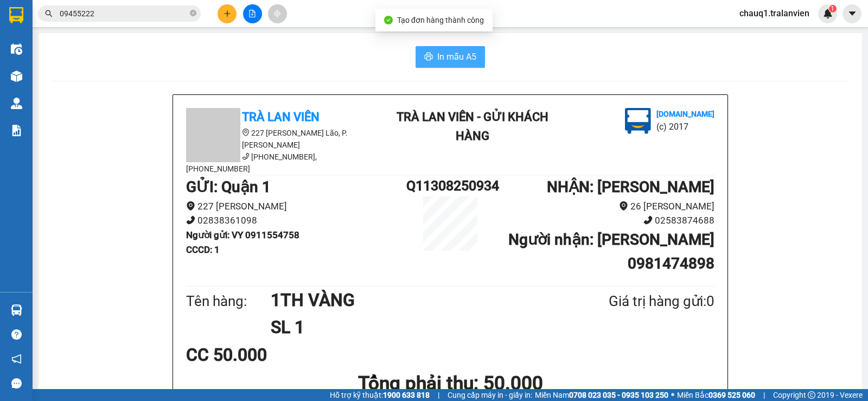  I want to click on h1: 1TH VÀNG, so click(413, 300).